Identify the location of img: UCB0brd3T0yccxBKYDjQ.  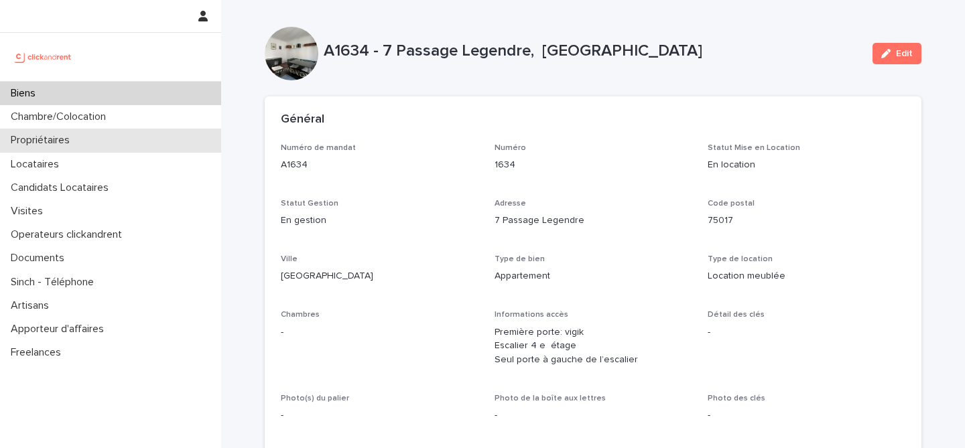
(43, 57).